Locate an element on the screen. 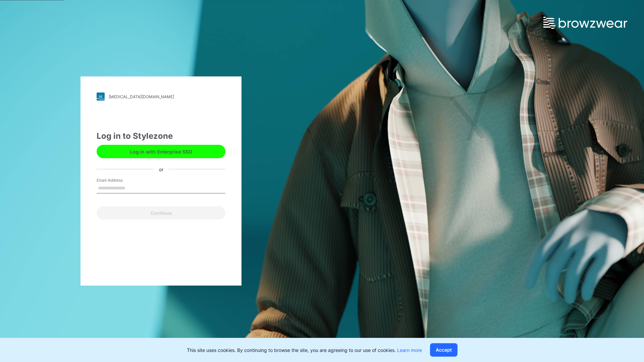 This screenshot has width=644, height=362. label: Email Address is located at coordinates (120, 181).